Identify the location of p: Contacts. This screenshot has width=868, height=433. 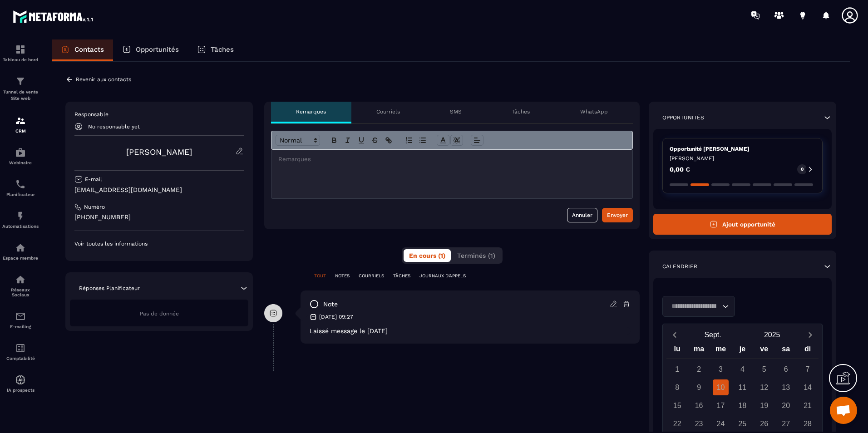
(89, 50).